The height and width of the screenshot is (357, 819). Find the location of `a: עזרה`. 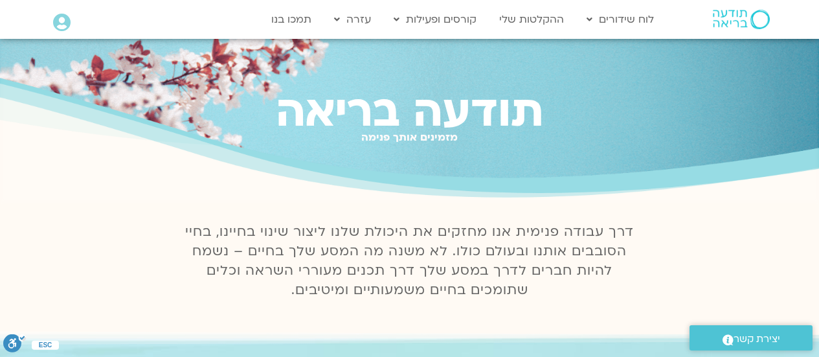

a: עזרה is located at coordinates (352, 19).